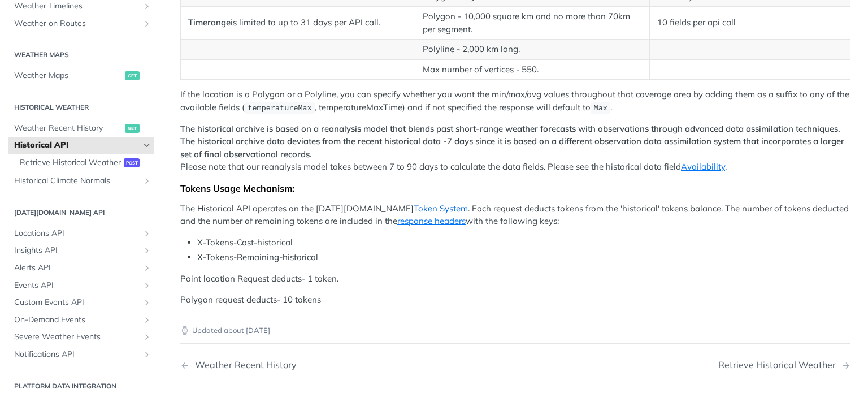 This screenshot has width=868, height=393. What do you see at coordinates (243, 364) in the screenshot?
I see `div: Weather Recent History` at bounding box center [243, 364].